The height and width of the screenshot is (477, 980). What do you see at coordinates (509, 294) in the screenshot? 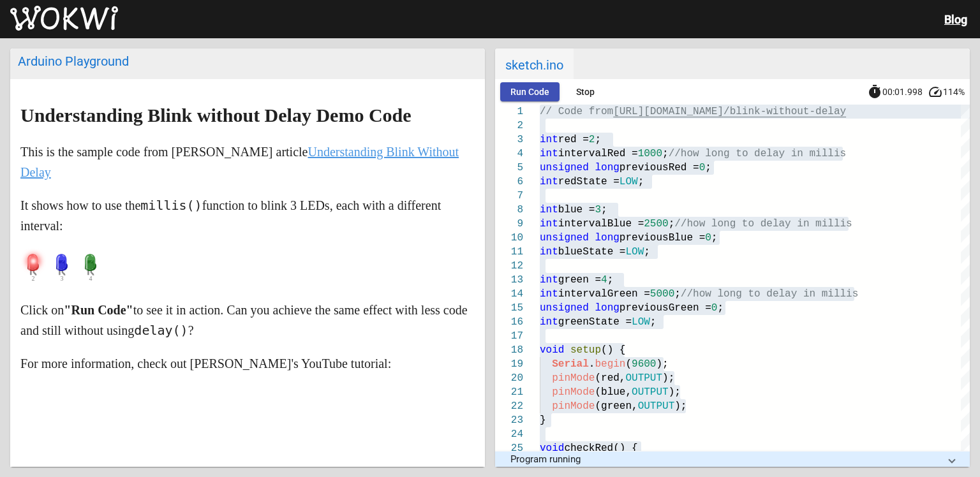
I see `div: 14` at bounding box center [509, 294].